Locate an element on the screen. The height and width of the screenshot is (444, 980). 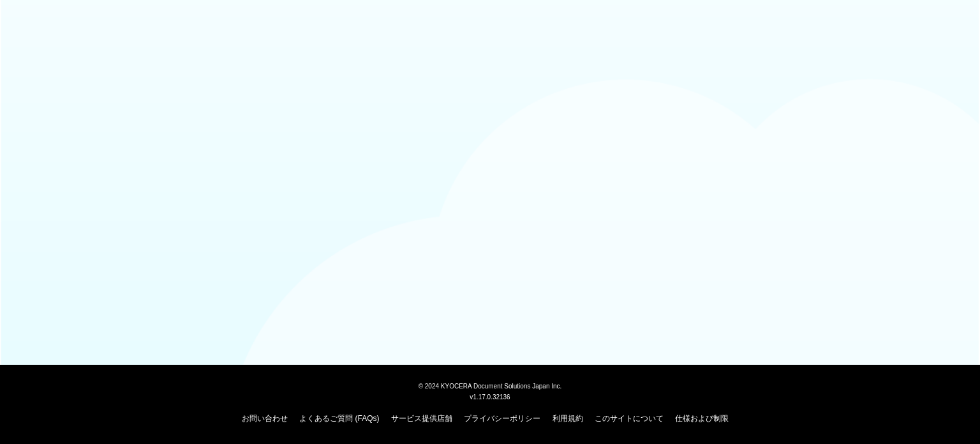
span: v1.17.0.32136 is located at coordinates (490, 397).